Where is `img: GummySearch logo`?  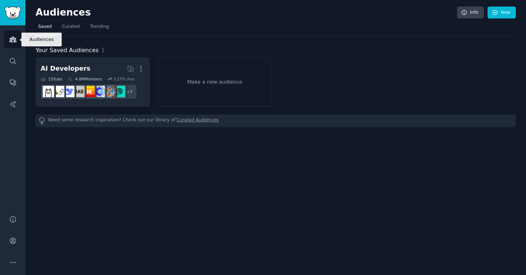
img: GummySearch logo is located at coordinates (13, 13).